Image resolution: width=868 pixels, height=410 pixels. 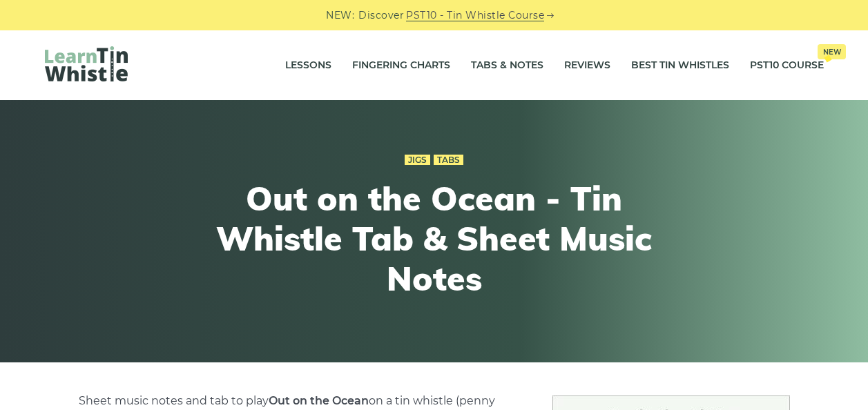 What do you see at coordinates (87, 63) in the screenshot?
I see `img: LearnTinWhistle.com` at bounding box center [87, 63].